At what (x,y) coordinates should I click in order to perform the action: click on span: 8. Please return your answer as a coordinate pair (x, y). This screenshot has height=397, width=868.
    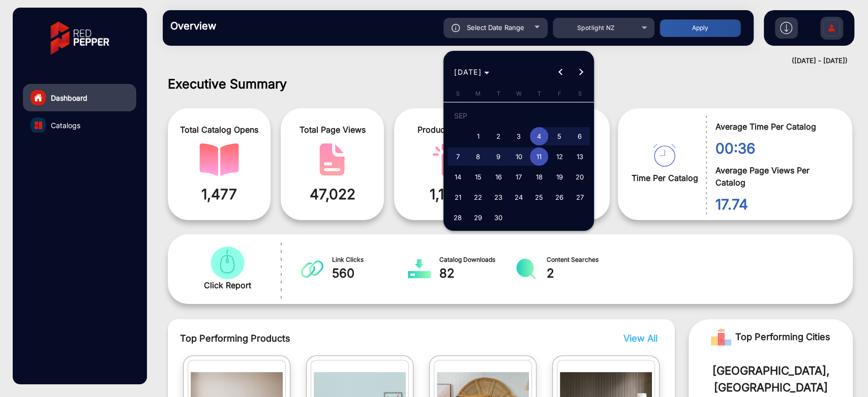
    Looking at the image, I should click on (478, 157).